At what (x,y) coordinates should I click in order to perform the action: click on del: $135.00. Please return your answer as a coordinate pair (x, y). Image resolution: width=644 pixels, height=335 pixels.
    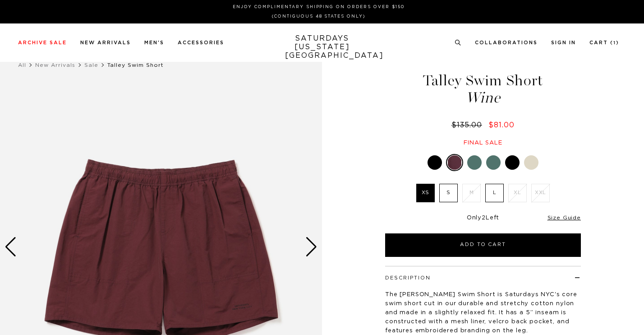
    Looking at the image, I should click on (469, 125).